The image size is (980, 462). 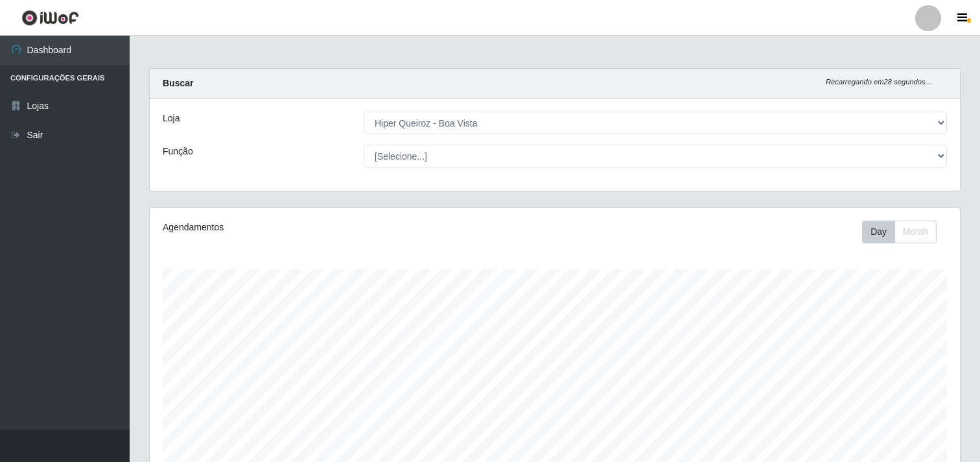 What do you see at coordinates (878, 231) in the screenshot?
I see `button: Day` at bounding box center [878, 231].